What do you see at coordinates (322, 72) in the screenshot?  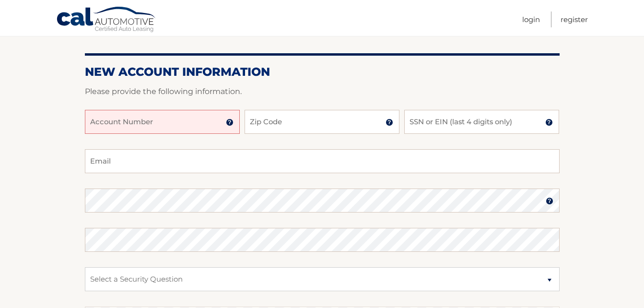 I see `h2: New Account Information` at bounding box center [322, 72].